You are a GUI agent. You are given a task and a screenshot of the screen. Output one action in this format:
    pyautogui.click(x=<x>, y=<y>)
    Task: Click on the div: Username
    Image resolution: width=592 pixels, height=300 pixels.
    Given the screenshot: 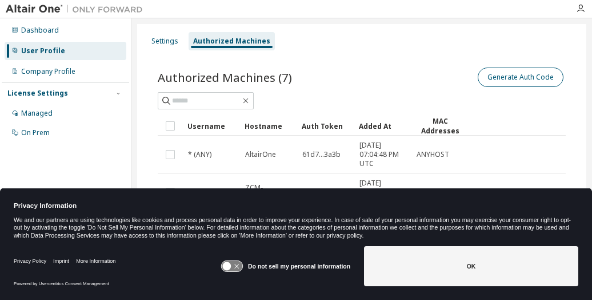 What is the action you would take?
    pyautogui.click(x=211, y=126)
    